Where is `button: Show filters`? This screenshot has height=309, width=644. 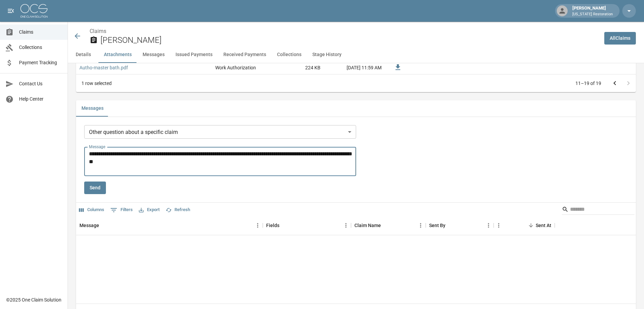 button: Show filters is located at coordinates (122, 210).